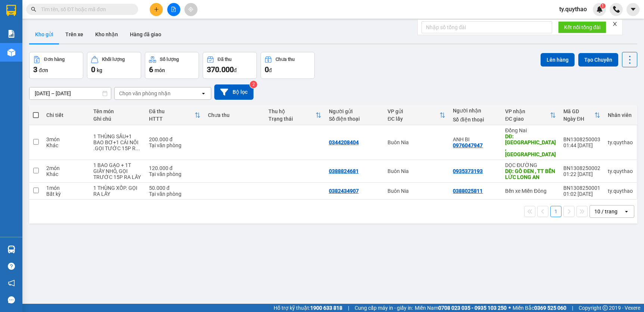 This screenshot has width=644, height=312. What do you see at coordinates (414, 119) in the screenshot?
I see `div: ĐC lấy` at bounding box center [414, 119].